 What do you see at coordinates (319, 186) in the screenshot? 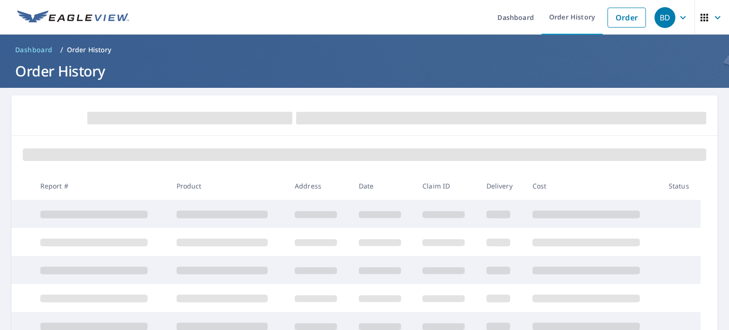
I see `th: Address` at bounding box center [319, 186].